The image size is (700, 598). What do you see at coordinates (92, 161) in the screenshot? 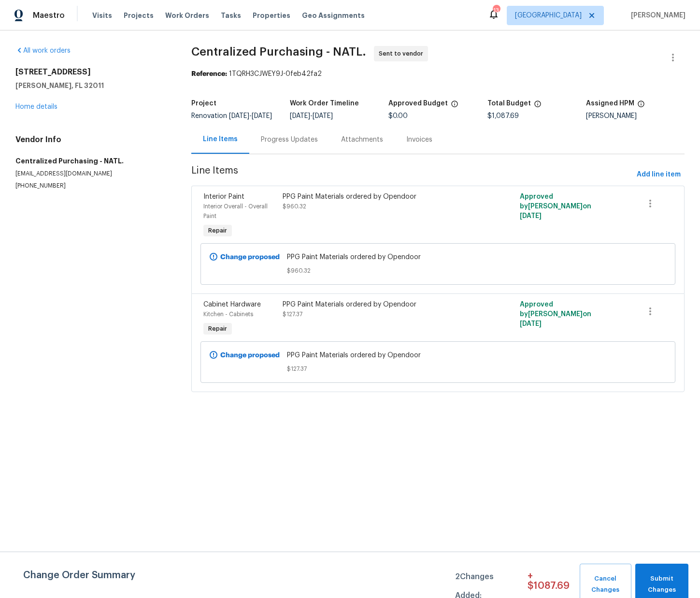
I see `h5: Centralized Purchasing - NATL.` at bounding box center [92, 161].